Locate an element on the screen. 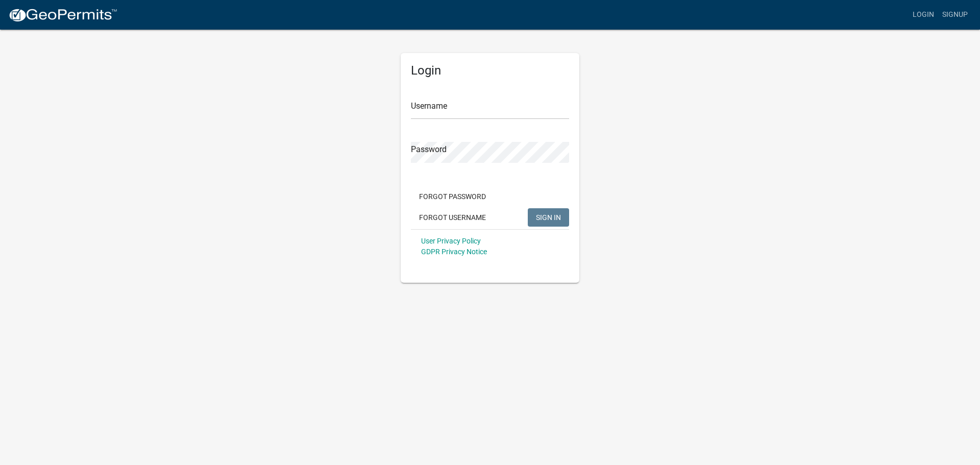  span: SIGN IN is located at coordinates (548, 217).